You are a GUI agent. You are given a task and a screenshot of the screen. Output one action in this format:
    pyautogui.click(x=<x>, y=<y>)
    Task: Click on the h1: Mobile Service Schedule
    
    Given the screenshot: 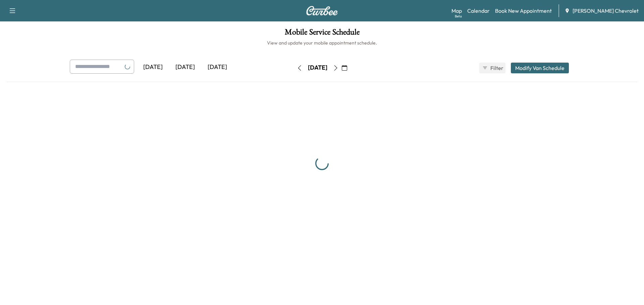 What is the action you would take?
    pyautogui.click(x=322, y=34)
    